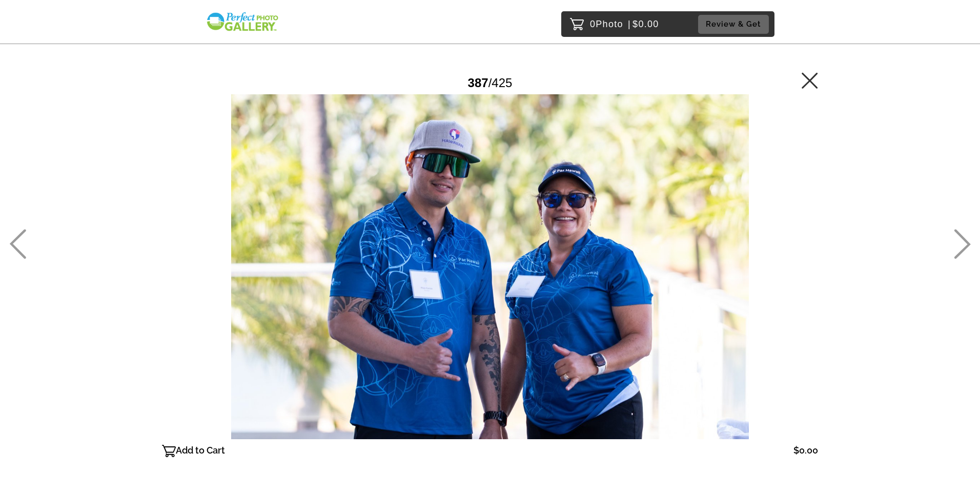 The width and height of the screenshot is (980, 493). Describe the element at coordinates (478, 82) in the screenshot. I see `span: 387` at that location.